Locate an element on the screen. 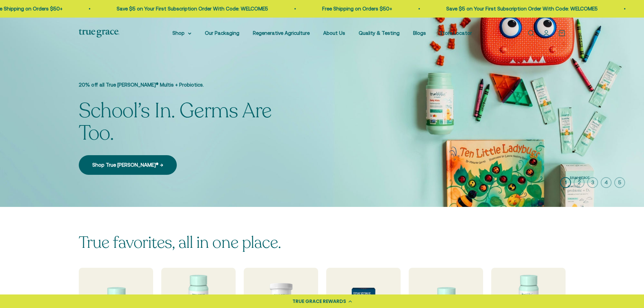  a: Blogs is located at coordinates (420, 33).